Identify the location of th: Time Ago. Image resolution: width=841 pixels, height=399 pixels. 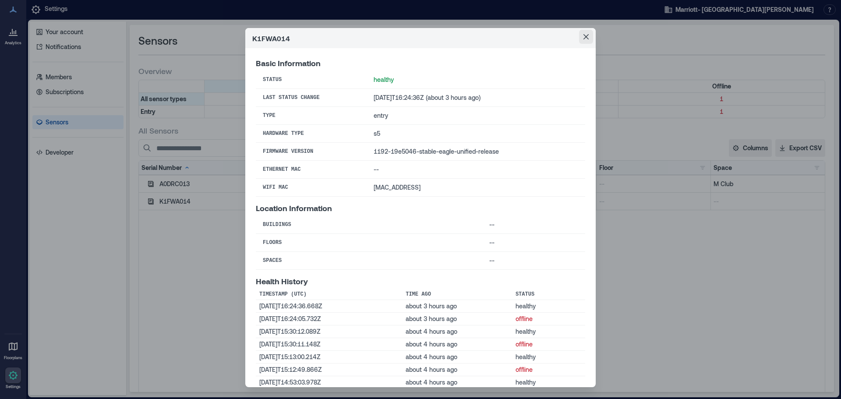
(457, 294).